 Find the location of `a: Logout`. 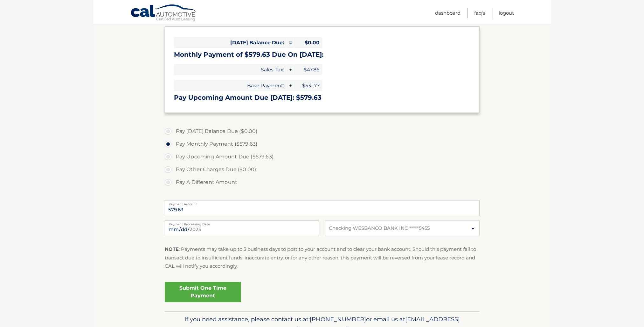

a: Logout is located at coordinates (506, 13).